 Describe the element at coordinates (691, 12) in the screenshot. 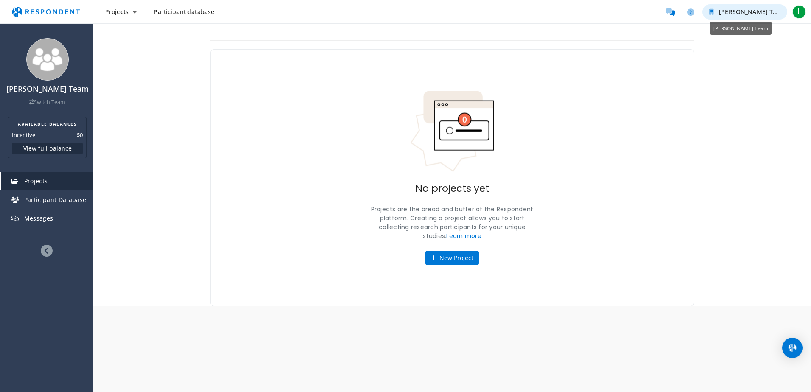

I see `a: Help and support` at that location.